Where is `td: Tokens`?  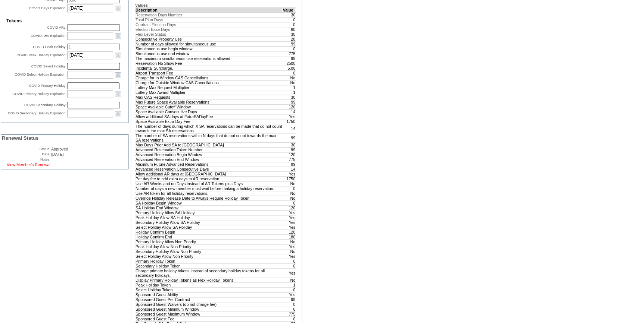 td: Tokens is located at coordinates (64, 21).